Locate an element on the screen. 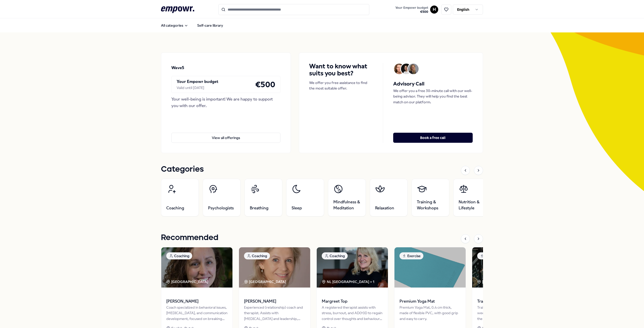  p: Your Empowr budget is located at coordinates (198, 82).